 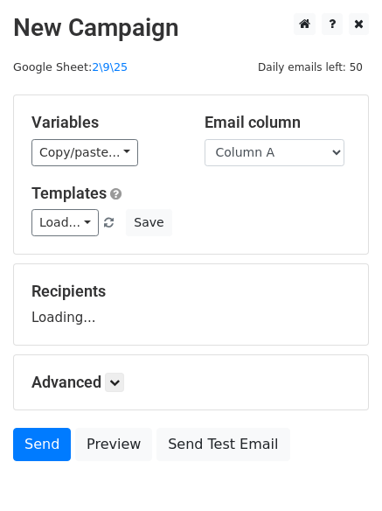 What do you see at coordinates (149, 222) in the screenshot?
I see `button: Save` at bounding box center [149, 222].